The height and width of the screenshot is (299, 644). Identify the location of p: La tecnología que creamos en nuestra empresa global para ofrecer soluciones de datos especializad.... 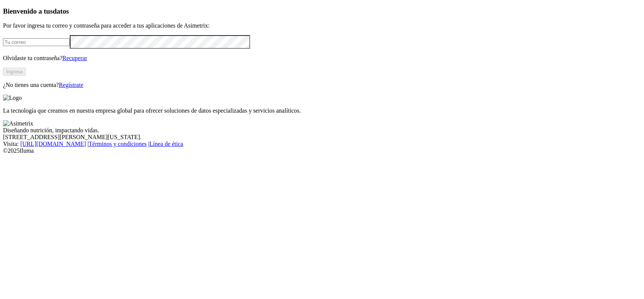
(322, 111).